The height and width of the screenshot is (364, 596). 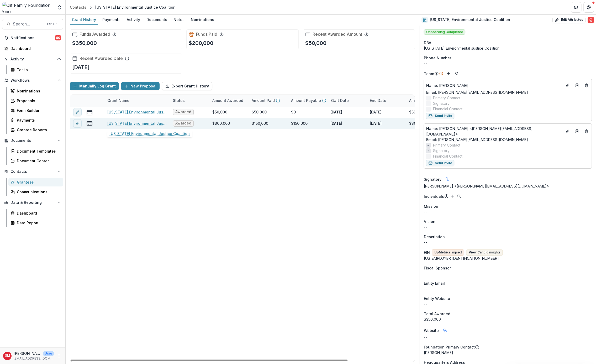 I want to click on div: Grantees, so click(x=38, y=182).